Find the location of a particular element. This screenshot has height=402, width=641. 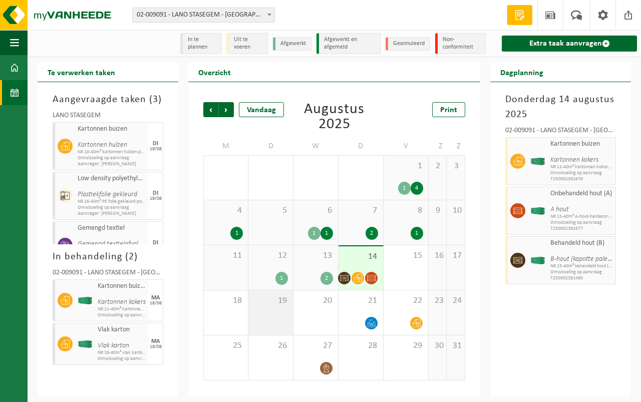

span: NR 16-40m³ PE folie gekleurd-poort 307 is located at coordinates (112, 202).